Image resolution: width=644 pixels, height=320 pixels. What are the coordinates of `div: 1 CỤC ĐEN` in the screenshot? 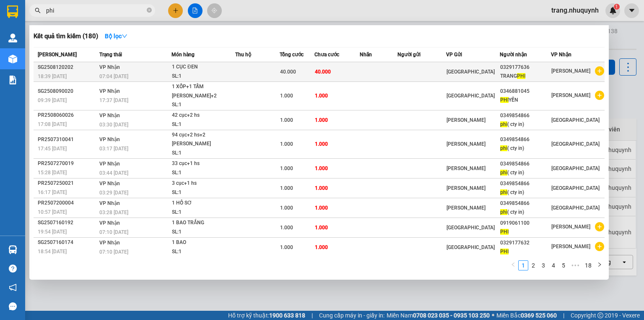 It's located at (203, 67).